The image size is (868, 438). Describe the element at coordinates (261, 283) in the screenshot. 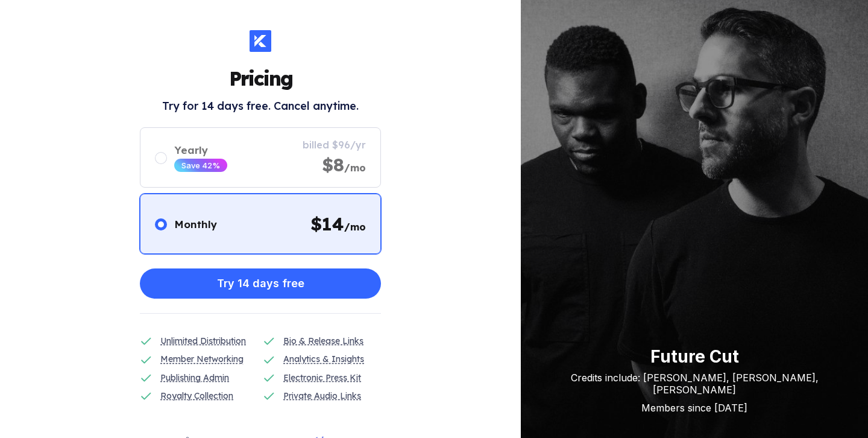

I see `div: Try 14 days free` at that location.